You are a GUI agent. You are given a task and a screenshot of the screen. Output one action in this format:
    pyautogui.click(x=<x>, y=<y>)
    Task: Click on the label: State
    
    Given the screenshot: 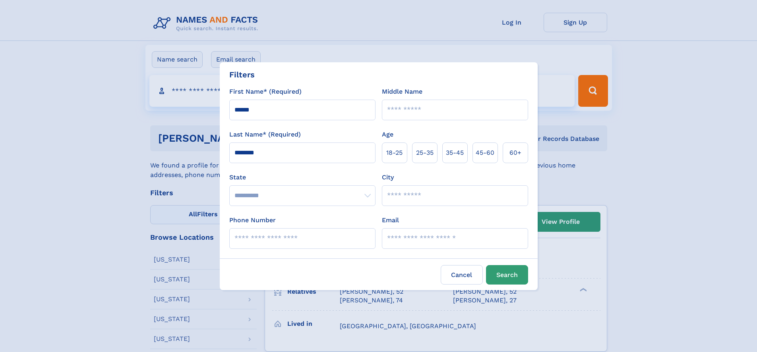 What is the action you would take?
    pyautogui.click(x=302, y=178)
    